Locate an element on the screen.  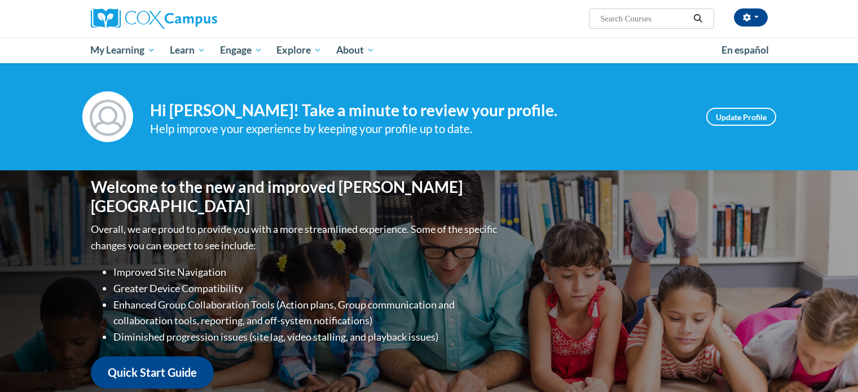
div: Help improve your experience by keeping your profile up to date. is located at coordinates (420, 129).